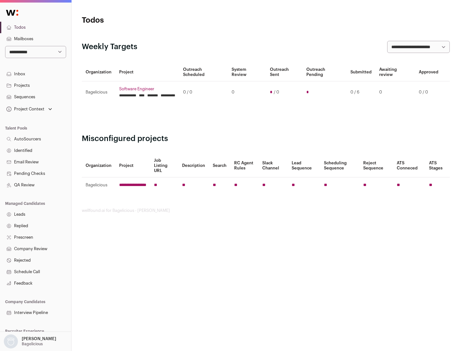 This screenshot has width=460, height=351. I want to click on h2: Misconfigured projects, so click(266, 139).